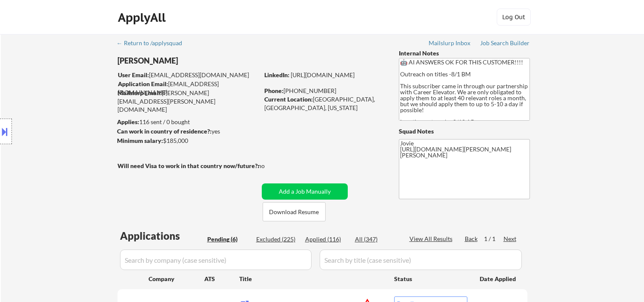  What do you see at coordinates (176, 279) in the screenshot?
I see `div: Company` at bounding box center [176, 279].